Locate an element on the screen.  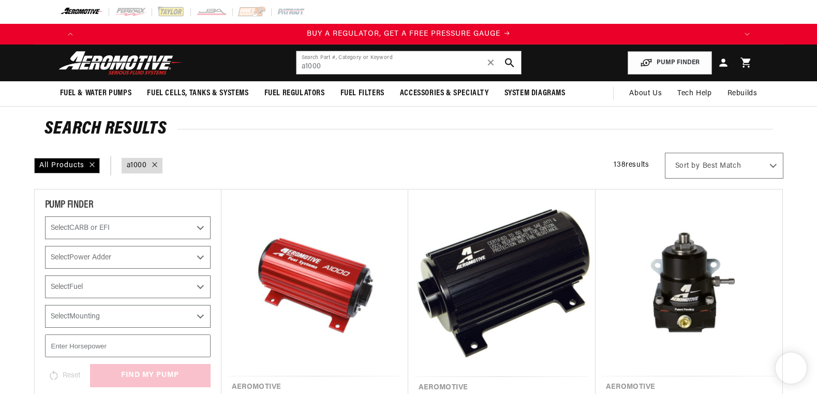
div: Announcement is located at coordinates (409, 34).